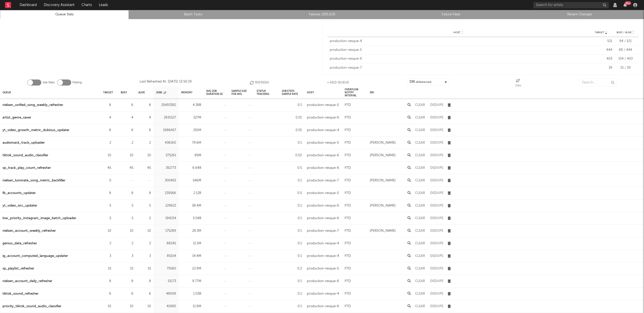 Image resolution: width=644 pixels, height=313 pixels. I want to click on div: Sample Size For Avg, so click(242, 92).